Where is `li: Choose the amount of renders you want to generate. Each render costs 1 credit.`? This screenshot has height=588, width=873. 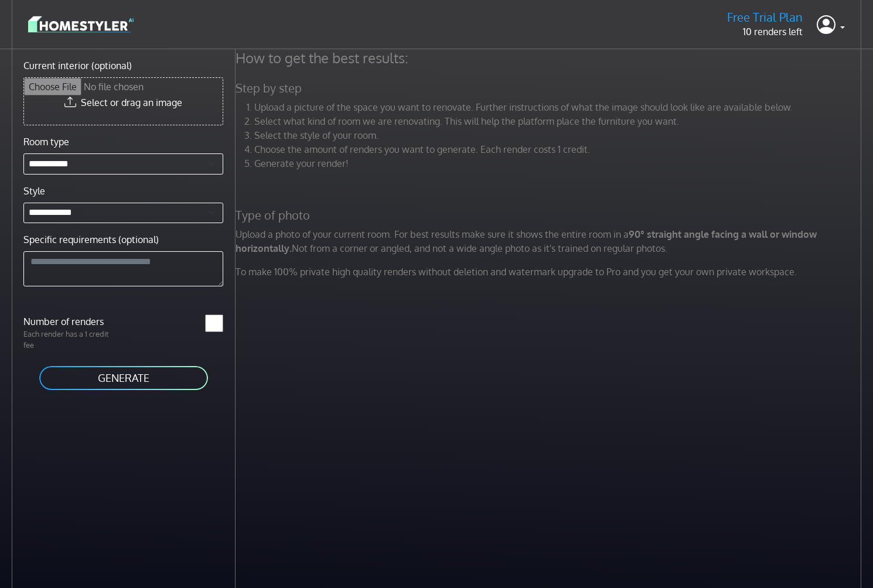
li: Choose the amount of renders you want to generate. Each render costs 1 credit. is located at coordinates (559, 149).